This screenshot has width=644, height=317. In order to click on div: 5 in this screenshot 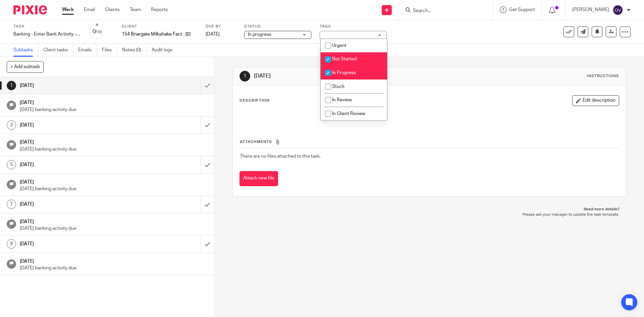, I will do `click(11, 165)`.